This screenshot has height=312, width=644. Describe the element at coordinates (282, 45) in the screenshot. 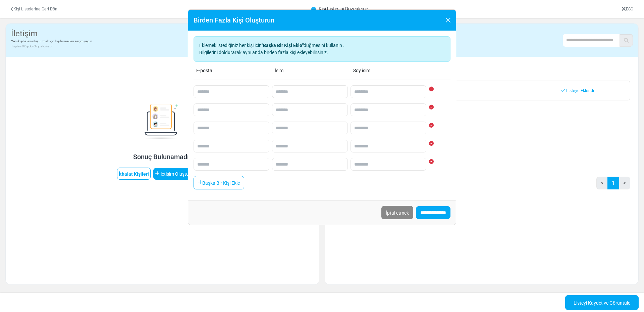

I see `font: "Başka Bir Kişi Ekle"` at that location.